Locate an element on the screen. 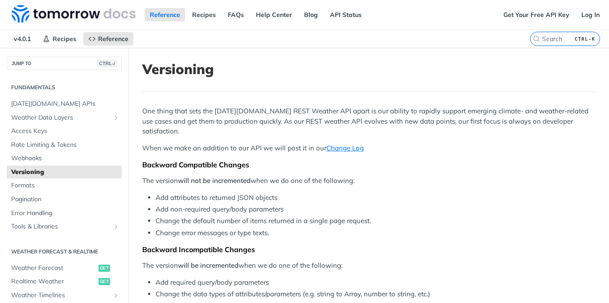 The image size is (609, 303). h2: Weather Forecast & realtime is located at coordinates (64, 251).